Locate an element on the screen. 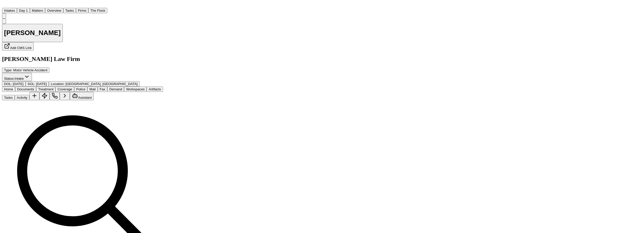 Image resolution: width=644 pixels, height=233 pixels. a: Matters is located at coordinates (37, 10).